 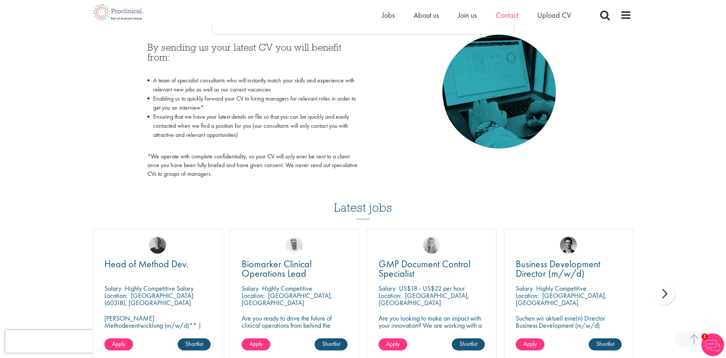 What do you see at coordinates (146, 264) in the screenshot?
I see `span: Head of Method Dev.` at bounding box center [146, 264].